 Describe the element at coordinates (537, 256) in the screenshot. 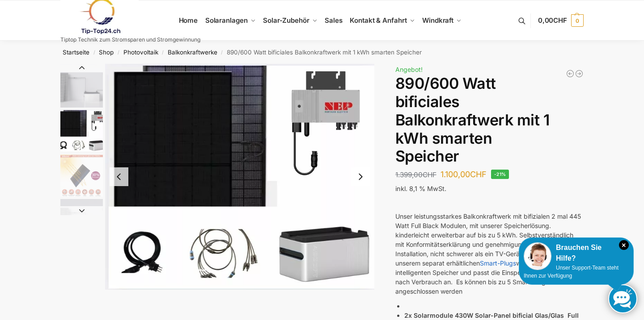

I see `img: Customer service` at that location.